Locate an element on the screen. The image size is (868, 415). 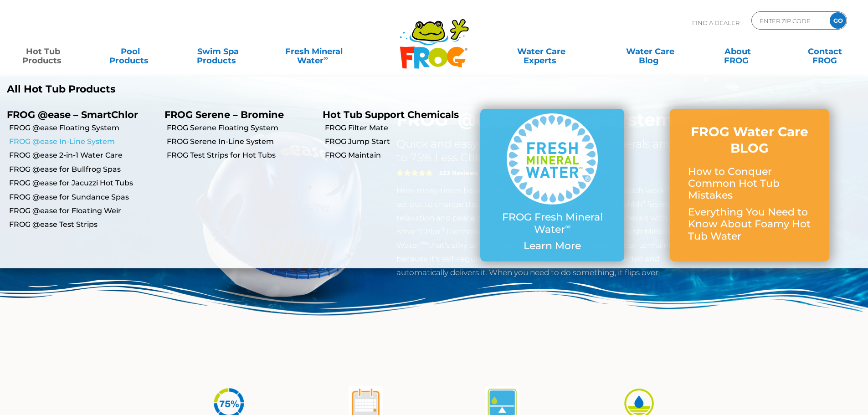
p: FROG @ease – SmartChlor is located at coordinates (79, 115).